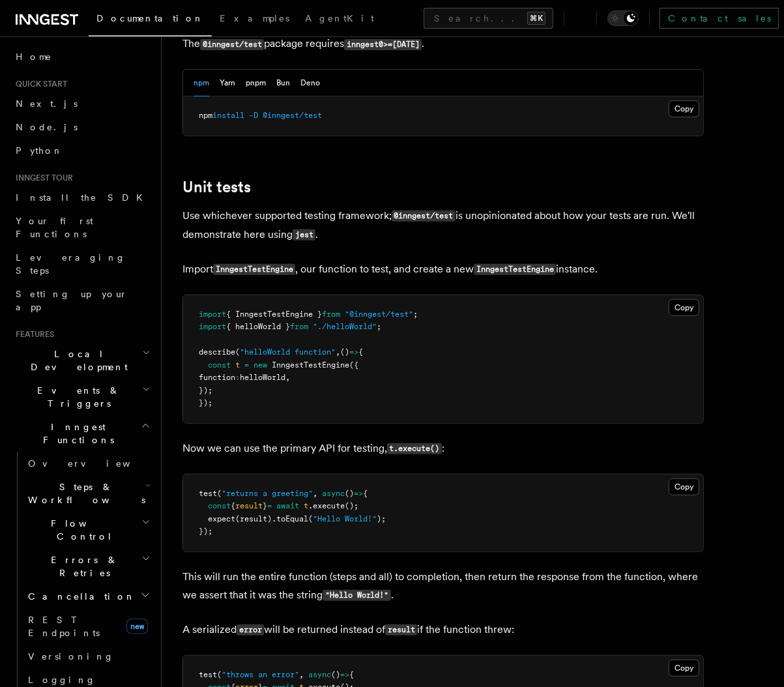 The image size is (784, 687). What do you see at coordinates (88, 493) in the screenshot?
I see `button: Steps & Workflows` at bounding box center [88, 493].